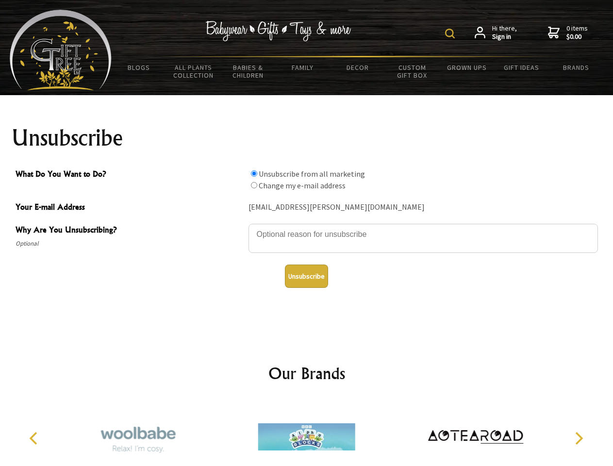 This screenshot has height=466, width=613. Describe the element at coordinates (466, 67) in the screenshot. I see `a: Grown Ups` at that location.